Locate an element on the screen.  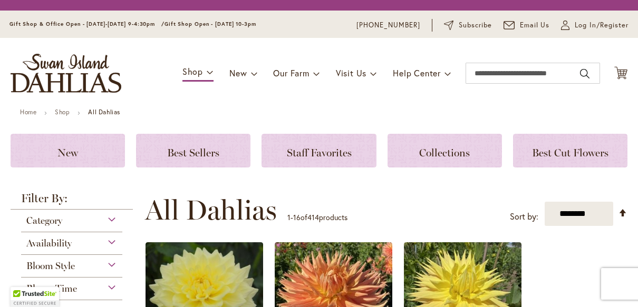
span: 16 is located at coordinates (297, 217).